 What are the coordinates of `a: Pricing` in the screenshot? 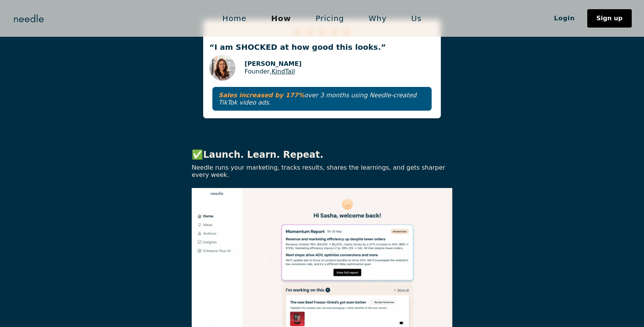 It's located at (330, 18).